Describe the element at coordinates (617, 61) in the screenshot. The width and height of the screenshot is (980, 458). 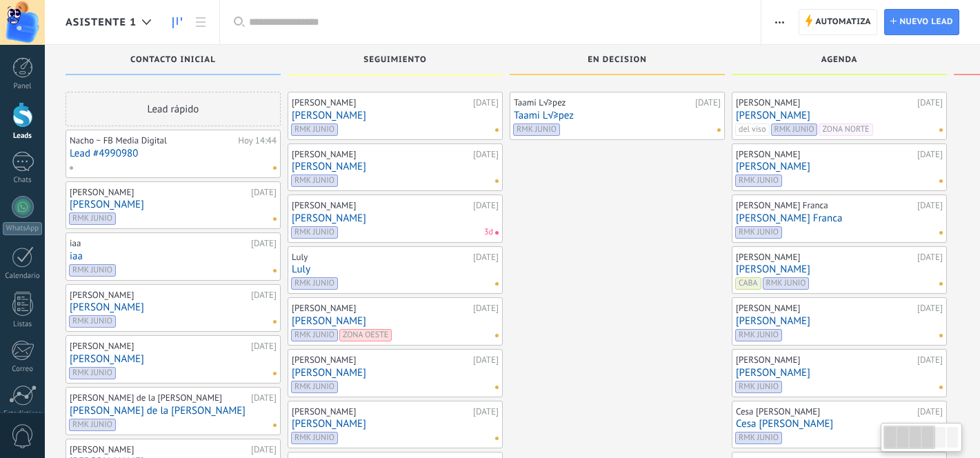
I see `div: En Decision` at that location.